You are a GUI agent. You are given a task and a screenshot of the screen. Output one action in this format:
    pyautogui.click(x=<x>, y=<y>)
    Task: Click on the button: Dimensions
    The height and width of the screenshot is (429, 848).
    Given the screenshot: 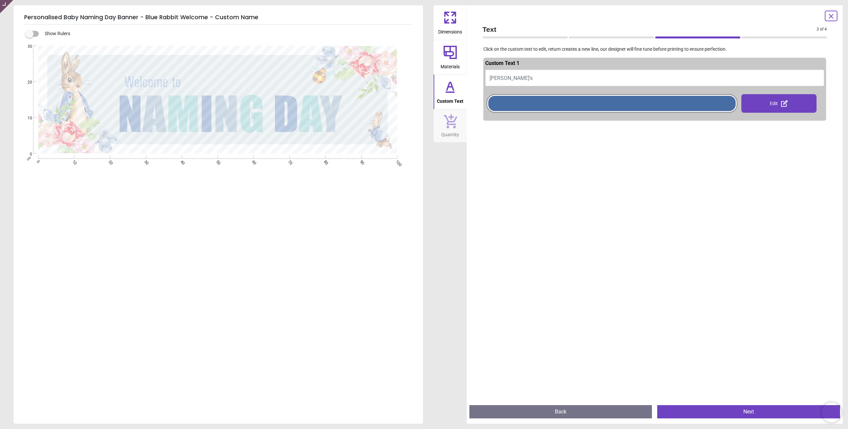 What is the action you would take?
    pyautogui.click(x=450, y=23)
    